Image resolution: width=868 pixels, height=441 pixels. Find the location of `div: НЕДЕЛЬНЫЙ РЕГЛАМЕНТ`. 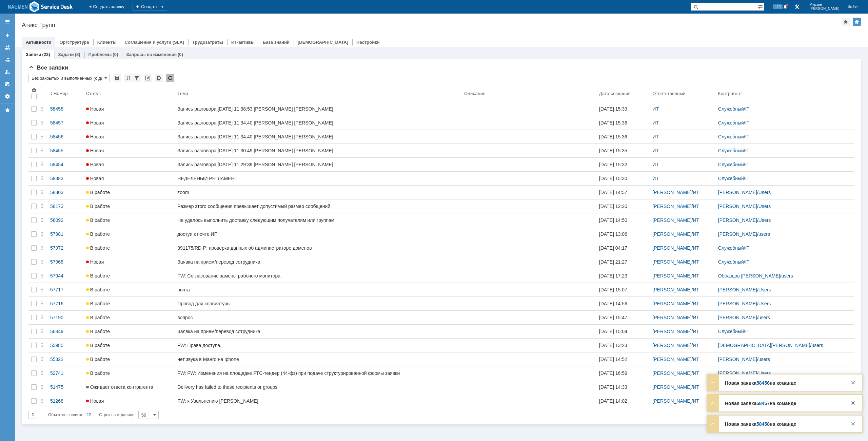

div: НЕДЕЛЬНЫЙ РЕГЛАМЕНТ is located at coordinates (318, 178).